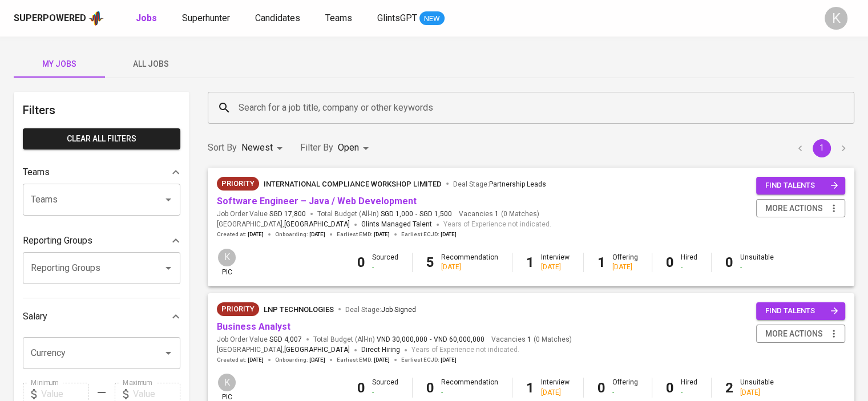 This screenshot has width=868, height=401. I want to click on a: Superpoweredapp logo, so click(59, 18).